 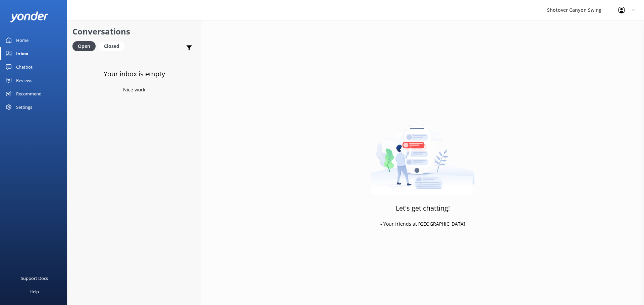 What do you see at coordinates (24, 80) in the screenshot?
I see `div: Reviews` at bounding box center [24, 80].